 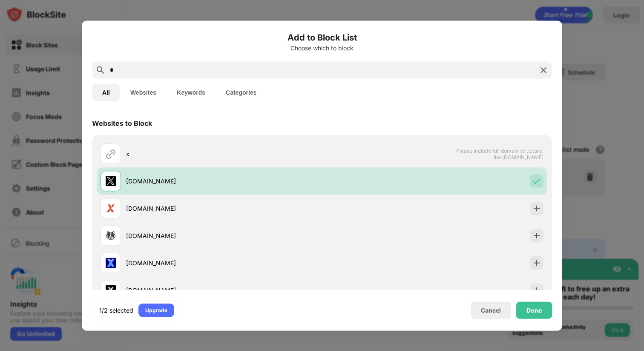 What do you see at coordinates (143, 92) in the screenshot?
I see `button: Websites` at bounding box center [143, 92].